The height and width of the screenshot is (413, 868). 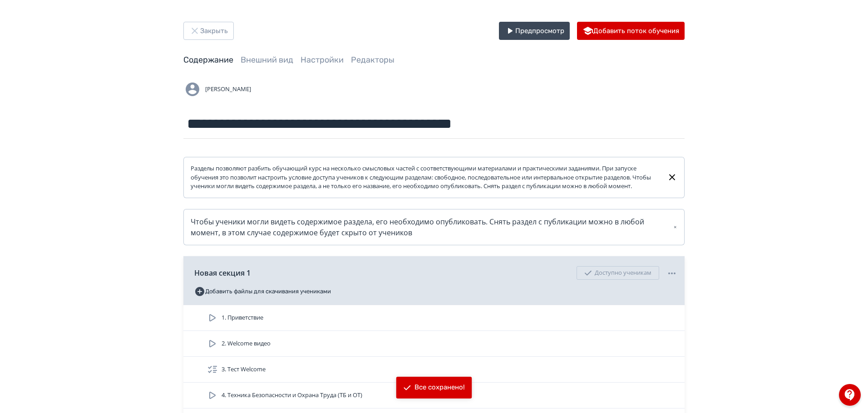 I want to click on div: Разделы позволяют разбить обучающий курс на несколько смысловых частей с соответствующими материа..., so click(x=425, y=177).